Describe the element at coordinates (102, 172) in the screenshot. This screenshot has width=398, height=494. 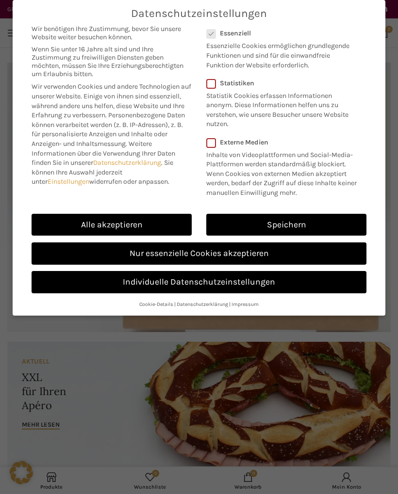
I see `span: Sie können Ihre Auswahl jederzeit unter widerrufen oder anpassen.` at that location.